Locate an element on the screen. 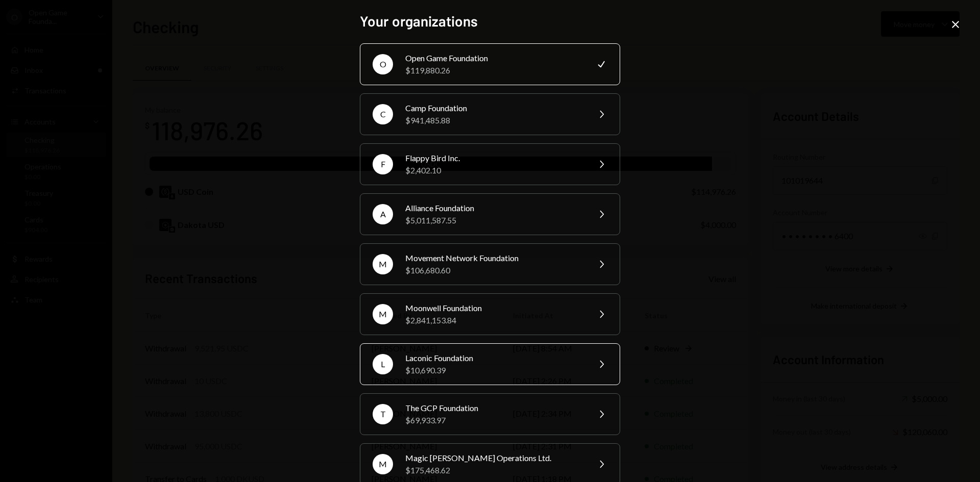 Image resolution: width=980 pixels, height=482 pixels. button: OOpen Game Foundation$119,880.26 is located at coordinates (490, 65).